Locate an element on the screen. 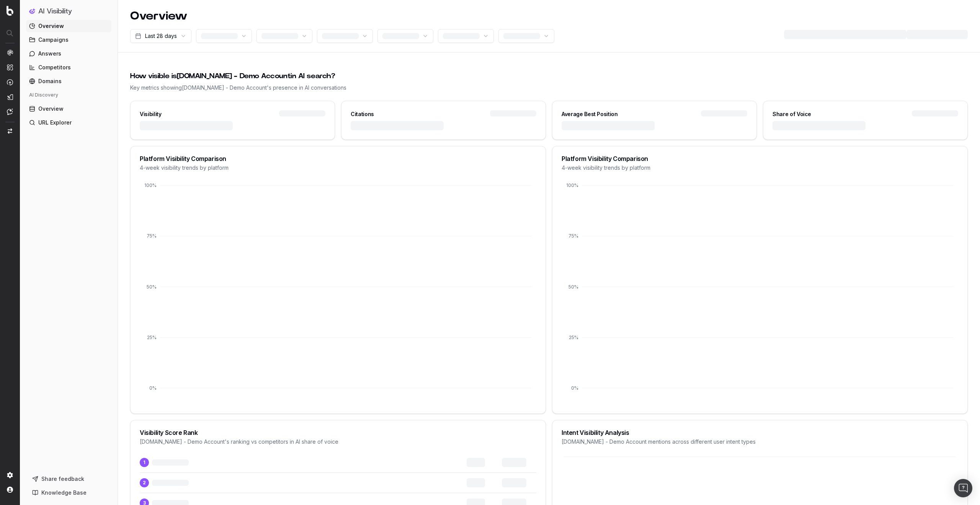  span: Domains is located at coordinates (50, 81).